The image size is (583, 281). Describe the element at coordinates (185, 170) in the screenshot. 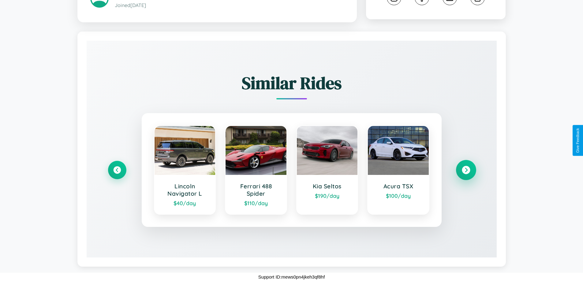

I see `a: Lincoln Navigator L$40/day` at that location.